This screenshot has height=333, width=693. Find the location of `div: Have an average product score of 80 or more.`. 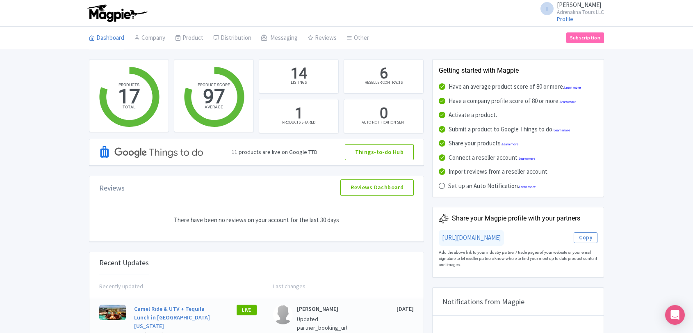

div: Have an average product score of 80 or more. is located at coordinates (515, 87).